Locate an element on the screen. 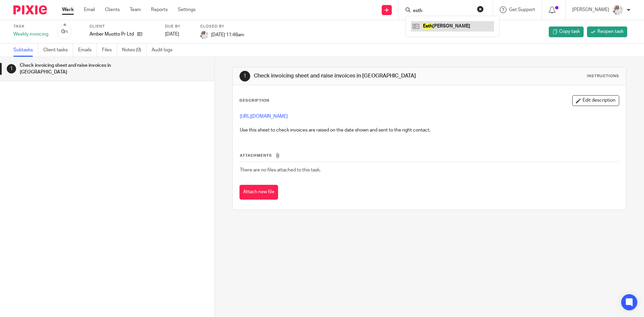 This screenshot has width=644, height=317. label: Client is located at coordinates (123, 26).